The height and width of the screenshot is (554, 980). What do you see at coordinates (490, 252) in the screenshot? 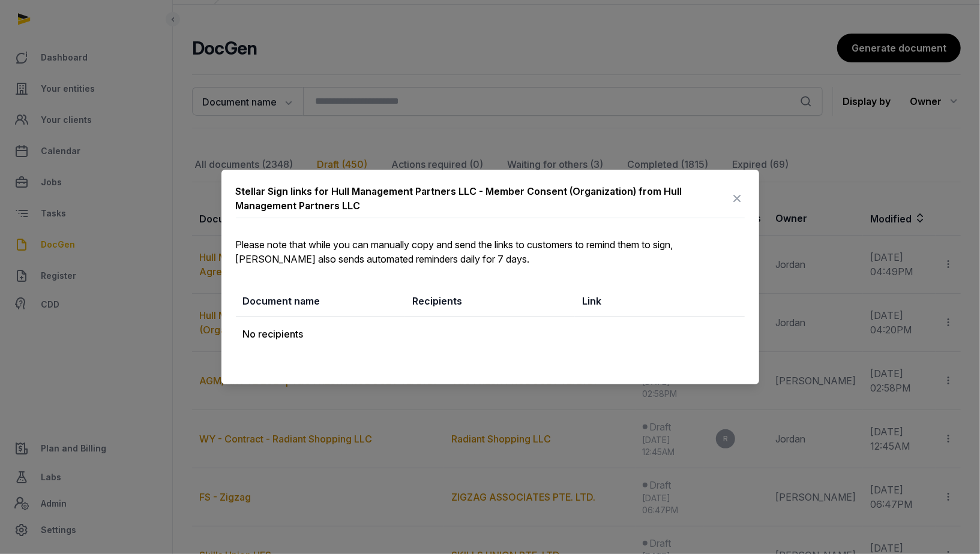
I see `p: Please note that while you can manually copy and send the links to customers to remind them to si...` at bounding box center [490, 252].